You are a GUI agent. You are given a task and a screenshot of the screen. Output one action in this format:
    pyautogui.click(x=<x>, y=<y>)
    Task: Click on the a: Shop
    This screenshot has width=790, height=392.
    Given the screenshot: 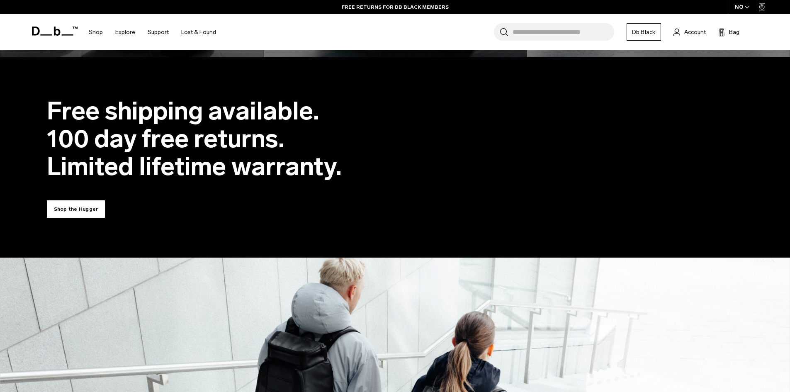 What is the action you would take?
    pyautogui.click(x=96, y=32)
    